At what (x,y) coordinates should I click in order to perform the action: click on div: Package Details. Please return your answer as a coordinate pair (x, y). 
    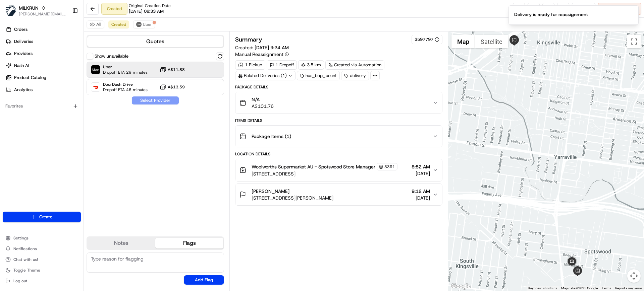
    Looking at the image, I should click on (338, 87).